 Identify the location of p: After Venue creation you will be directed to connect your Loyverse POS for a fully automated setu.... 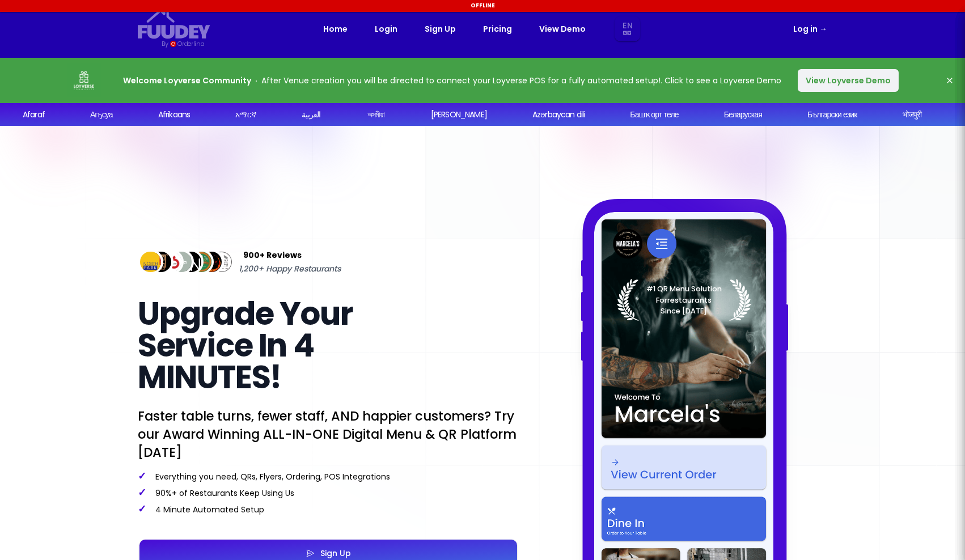
(452, 81).